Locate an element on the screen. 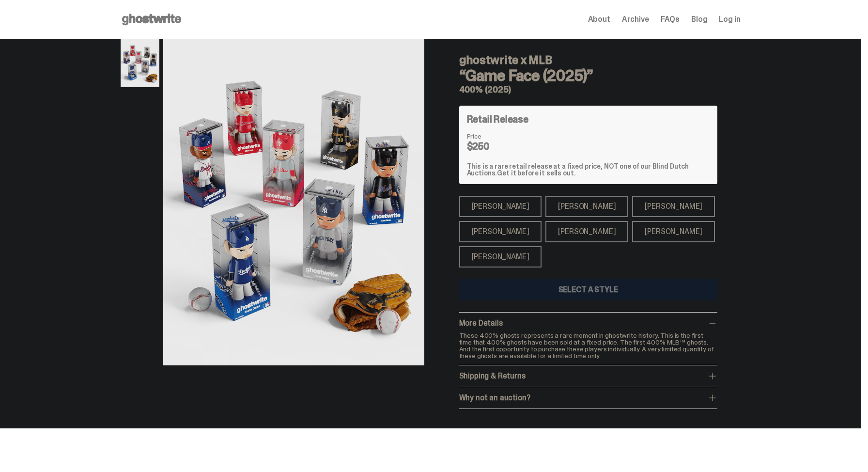 This screenshot has height=472, width=868. h4: Retail Release is located at coordinates (497, 119).